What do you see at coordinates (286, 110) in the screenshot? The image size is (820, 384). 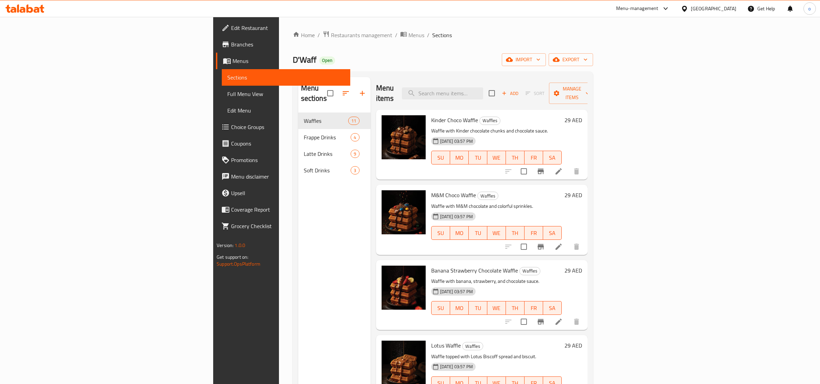 I see `a: Edit Menu` at bounding box center [286, 110].